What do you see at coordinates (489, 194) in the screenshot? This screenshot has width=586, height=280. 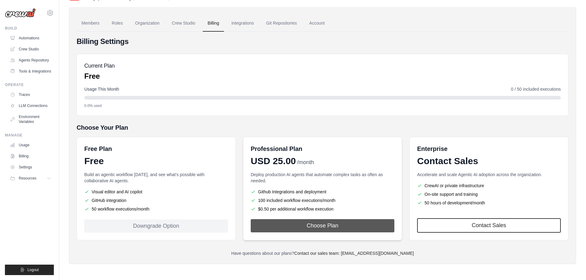 I see `li: On-site support and training` at bounding box center [489, 194].